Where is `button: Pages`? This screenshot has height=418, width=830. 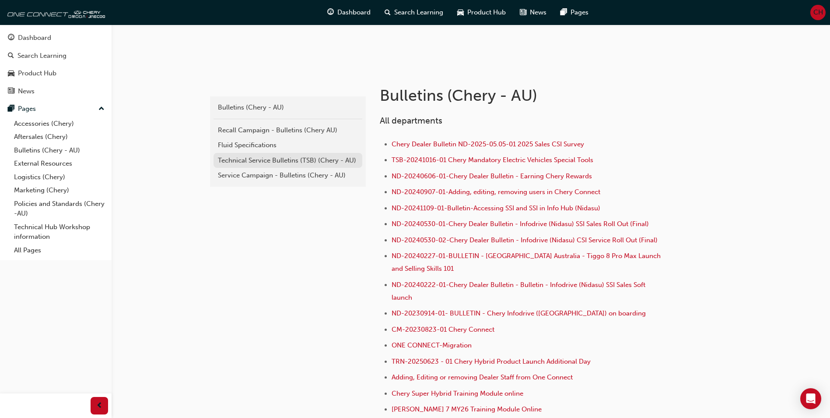 button: Pages is located at coordinates (56, 109).